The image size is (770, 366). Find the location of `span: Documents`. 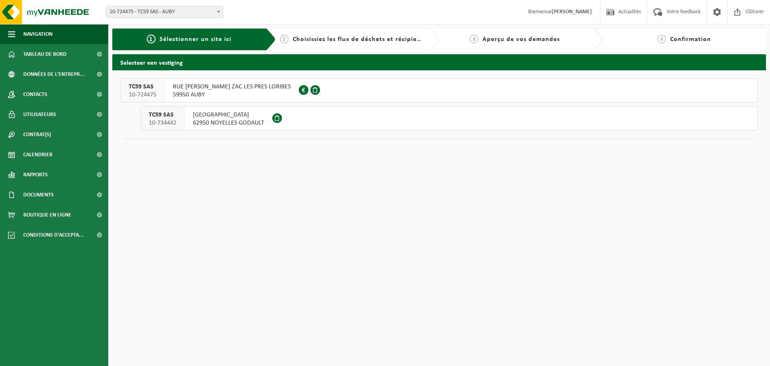

span: Documents is located at coordinates (39, 195).